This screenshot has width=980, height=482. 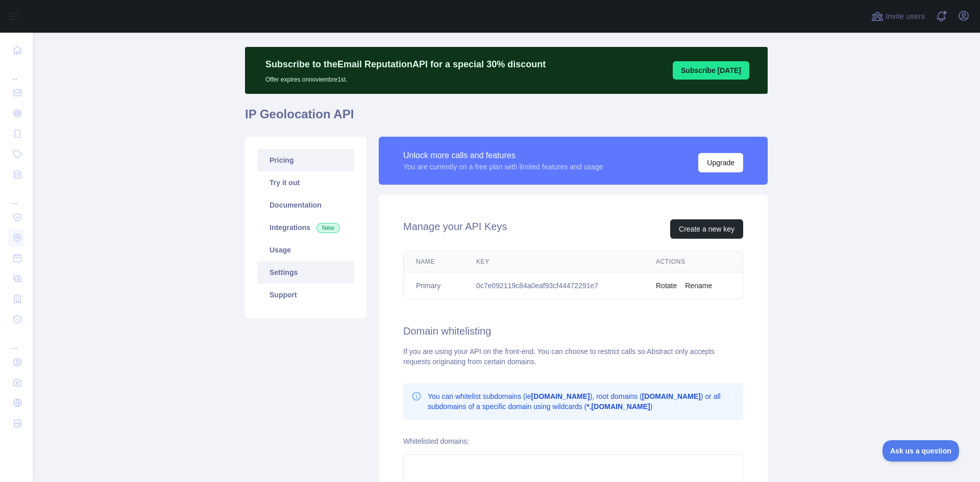 I want to click on th: Actions, so click(x=693, y=262).